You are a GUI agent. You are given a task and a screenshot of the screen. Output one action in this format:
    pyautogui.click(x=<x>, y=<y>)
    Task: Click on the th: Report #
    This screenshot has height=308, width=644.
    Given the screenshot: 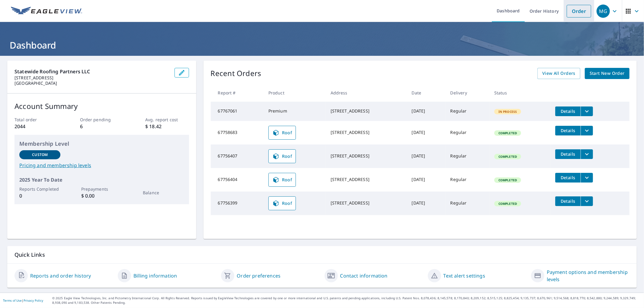 What is the action you would take?
    pyautogui.click(x=237, y=92)
    